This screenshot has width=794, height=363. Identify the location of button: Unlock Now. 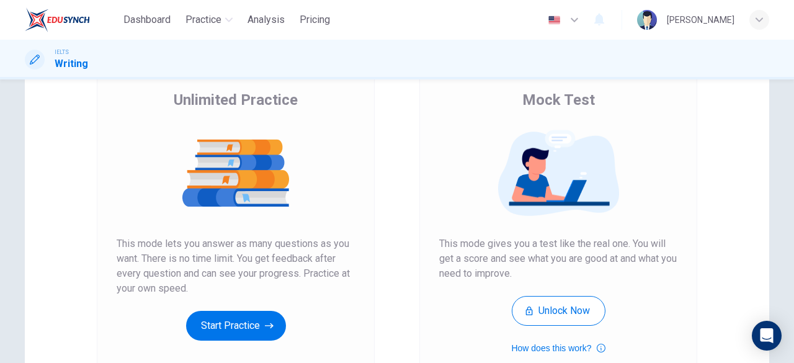
(559, 311).